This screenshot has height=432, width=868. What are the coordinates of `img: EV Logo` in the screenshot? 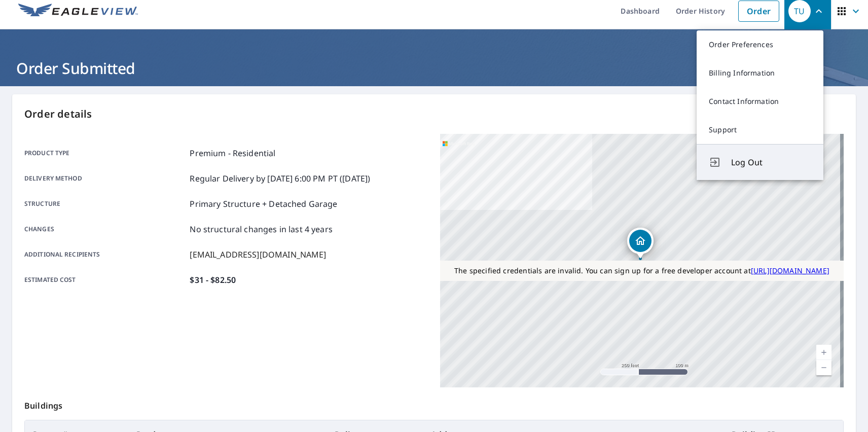 It's located at (78, 11).